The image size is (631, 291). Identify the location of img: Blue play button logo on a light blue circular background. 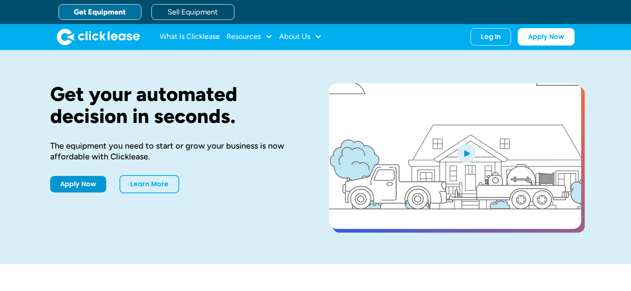
(466, 153).